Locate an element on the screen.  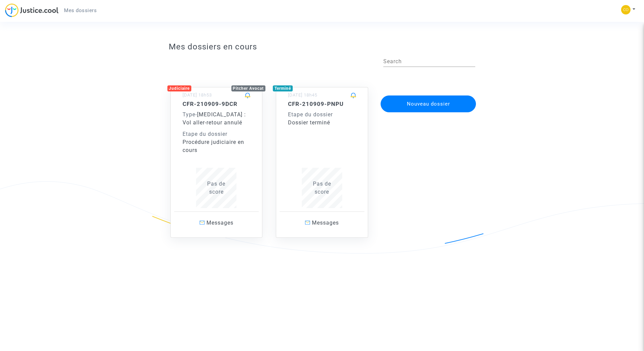
h3: Mes dossiers en cours is located at coordinates (322, 47).